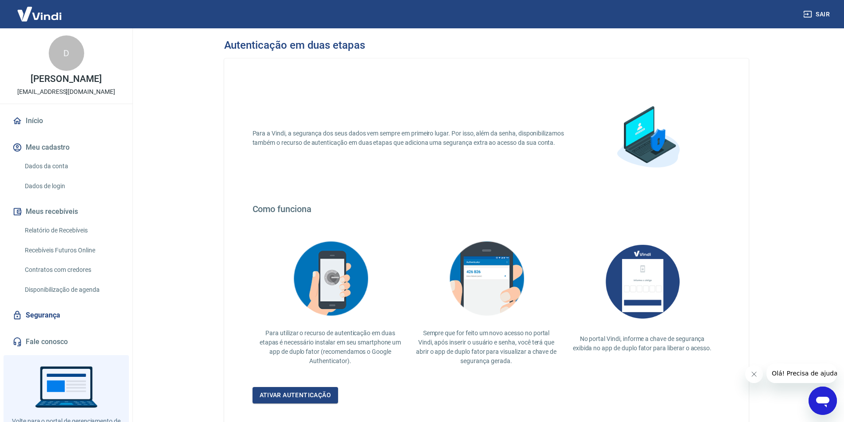 The height and width of the screenshot is (422, 844). I want to click on button: Meu cadastro, so click(66, 148).